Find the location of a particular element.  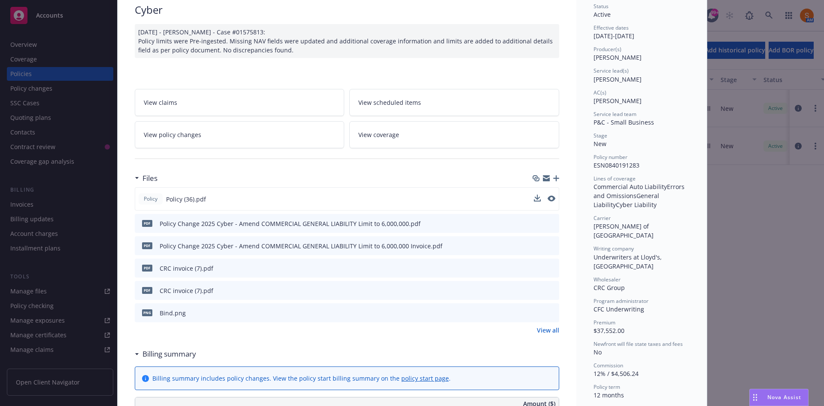

span: View scheduled items is located at coordinates (390, 102).